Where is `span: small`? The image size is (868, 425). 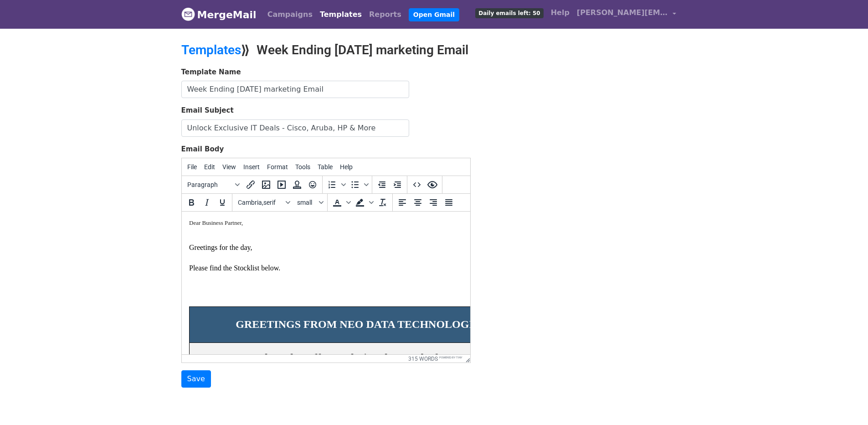
span: small is located at coordinates (307, 203).